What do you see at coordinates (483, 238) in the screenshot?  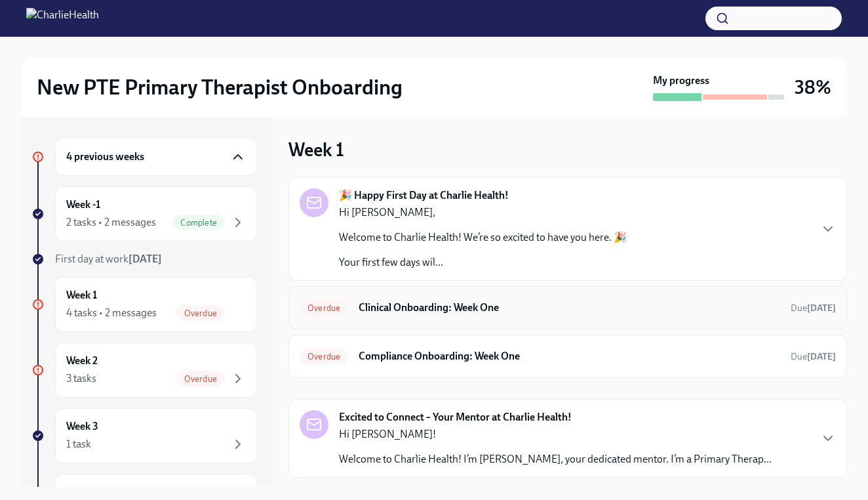 I see `p: Welcome to Charlie Health! We’re so excited to have you here. 🎉` at bounding box center [483, 238].